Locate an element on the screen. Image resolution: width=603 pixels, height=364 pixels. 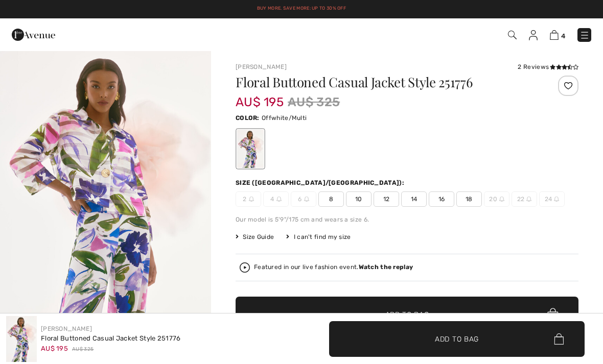
span: 8 is located at coordinates (331, 199).